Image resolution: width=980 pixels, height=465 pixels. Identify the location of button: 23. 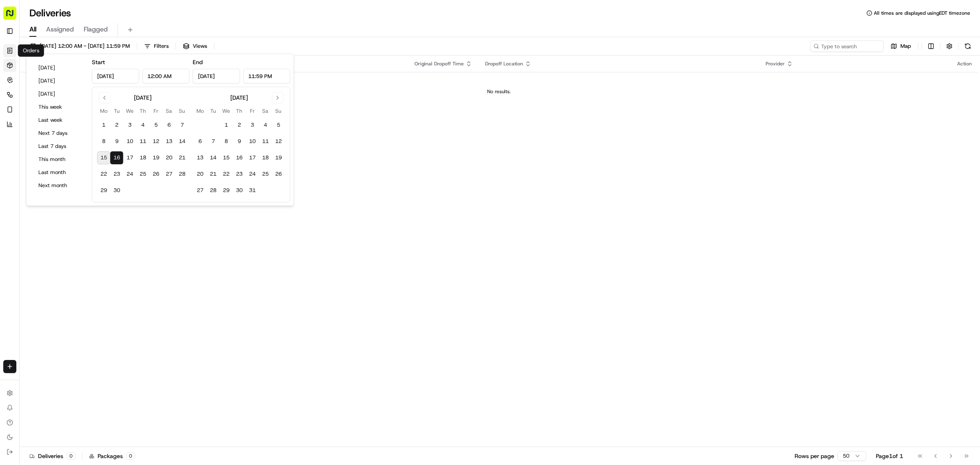
(239, 174).